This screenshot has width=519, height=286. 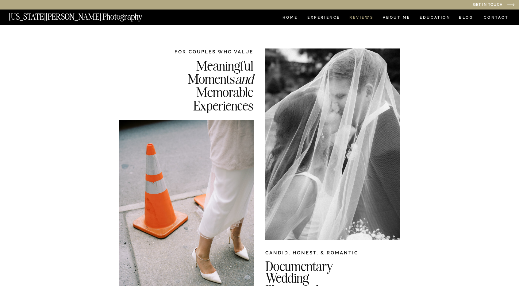 I want to click on nav: HOME, so click(x=290, y=18).